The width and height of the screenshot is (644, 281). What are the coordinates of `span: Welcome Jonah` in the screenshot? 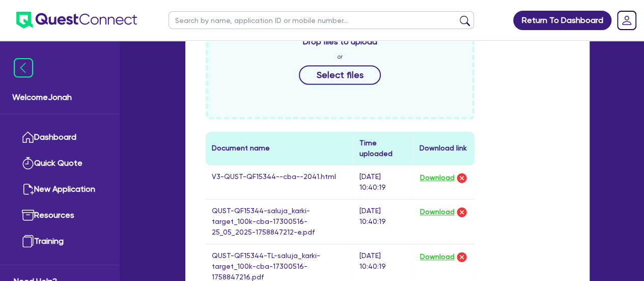 It's located at (60, 97).